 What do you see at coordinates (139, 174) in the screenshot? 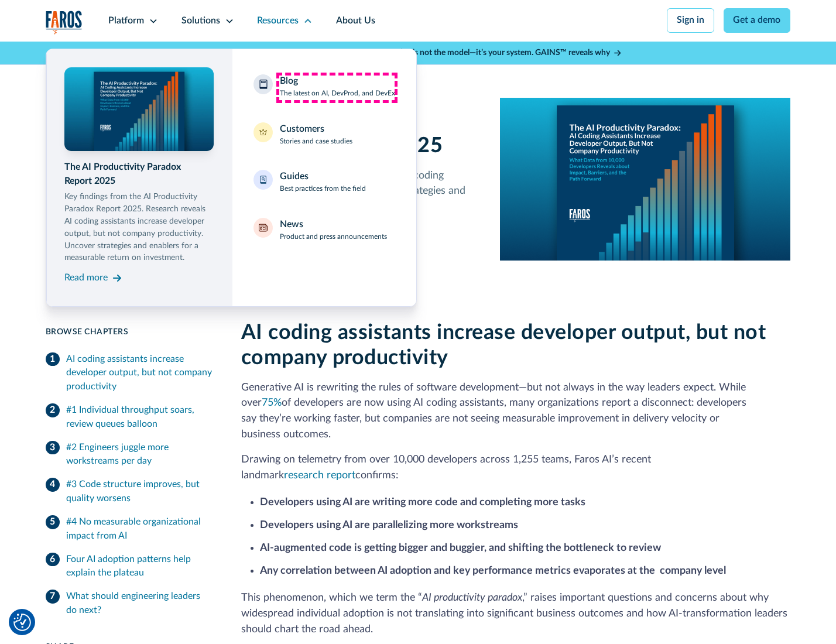
I see `div: The AI Productivity Paradox Report 2025` at bounding box center [139, 174].